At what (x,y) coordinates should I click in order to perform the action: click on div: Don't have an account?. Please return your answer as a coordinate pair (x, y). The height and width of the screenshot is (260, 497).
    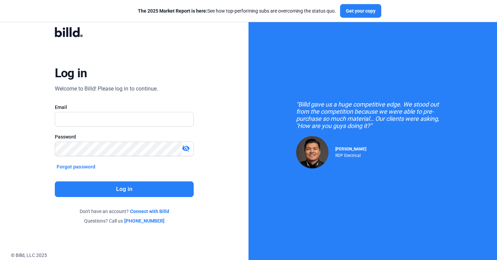
    Looking at the image, I should click on (124, 211).